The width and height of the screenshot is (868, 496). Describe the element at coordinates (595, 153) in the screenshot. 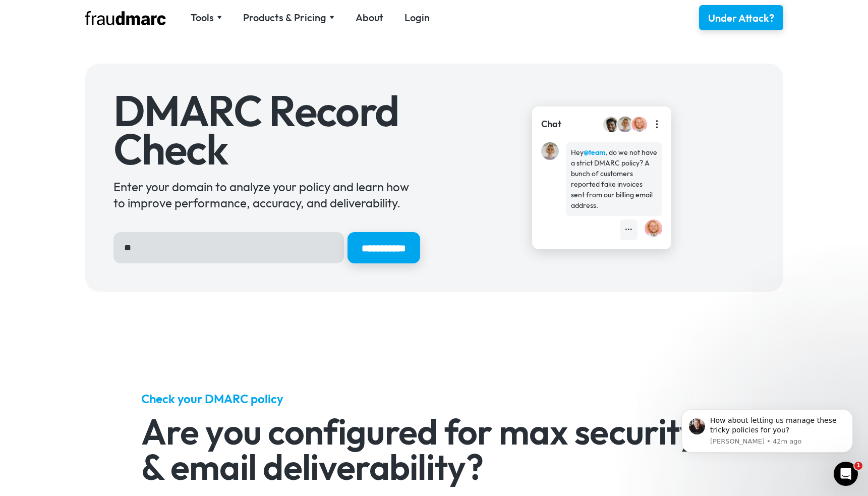

I see `strong: @team` at that location.